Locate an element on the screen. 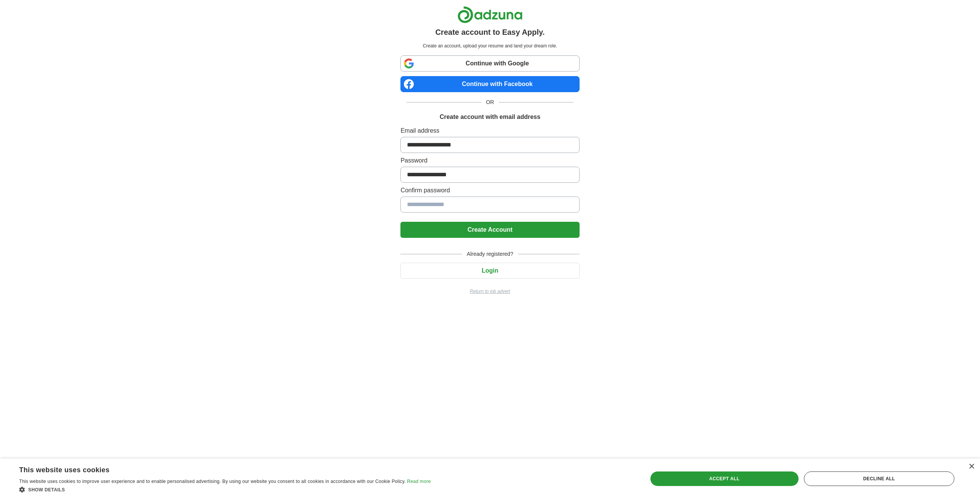 The height and width of the screenshot is (499, 980). label: Email address is located at coordinates (490, 131).